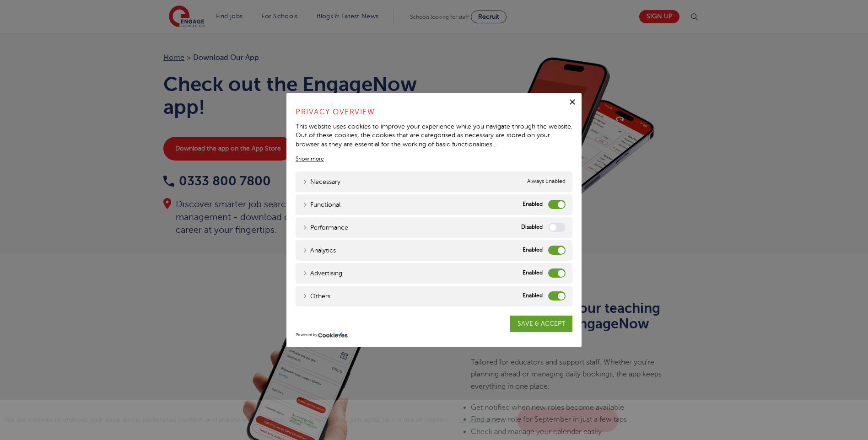  Describe the element at coordinates (322, 273) in the screenshot. I see `a: Advertising` at that location.